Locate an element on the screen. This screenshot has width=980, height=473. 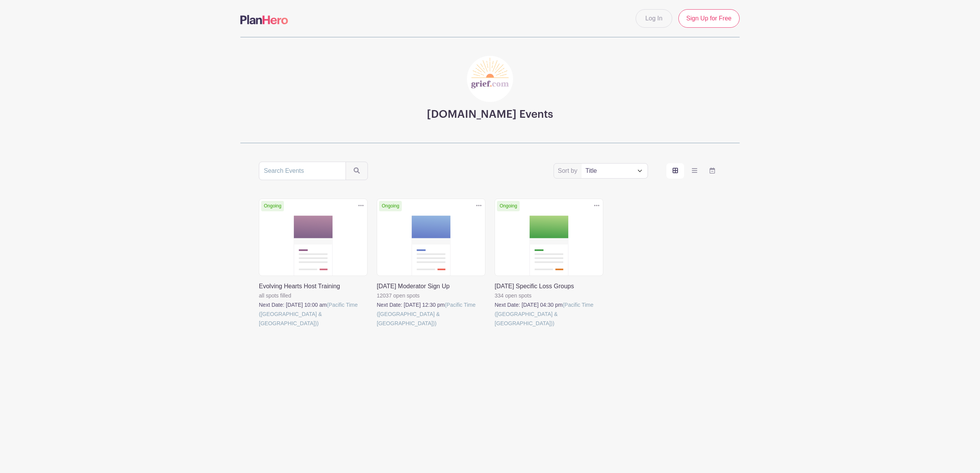
input: Search Events is located at coordinates (302, 171).